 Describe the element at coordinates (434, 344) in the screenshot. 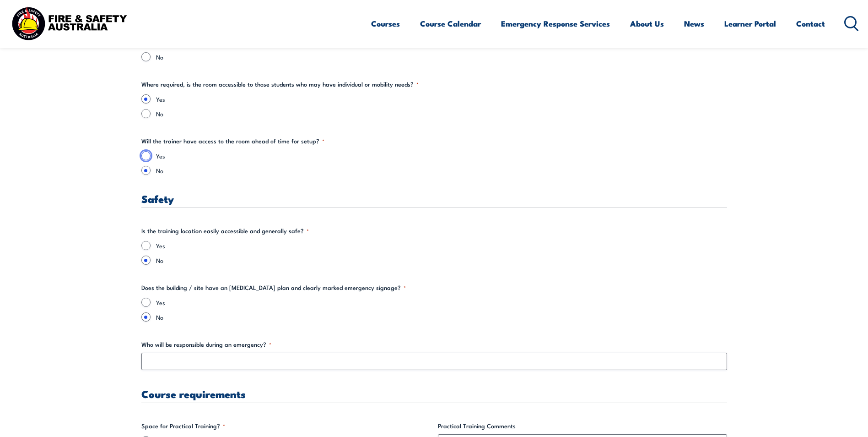

I see `label: Who will be responsible during an emergency?` at that location.